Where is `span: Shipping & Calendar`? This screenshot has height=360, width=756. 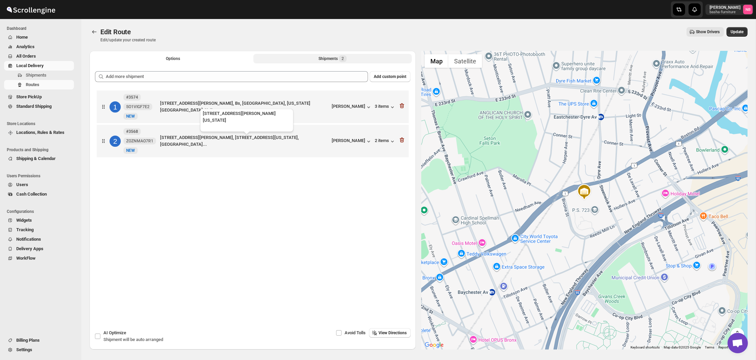 span: Shipping & Calendar is located at coordinates (36, 158).